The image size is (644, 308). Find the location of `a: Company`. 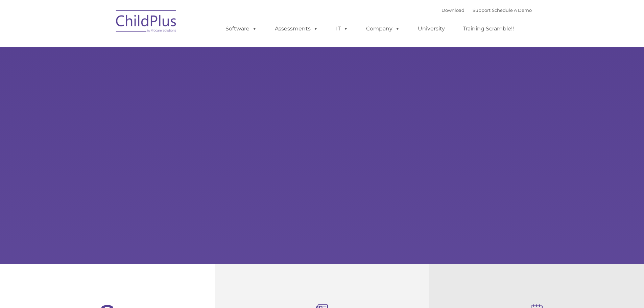

a: Company is located at coordinates (383, 29).